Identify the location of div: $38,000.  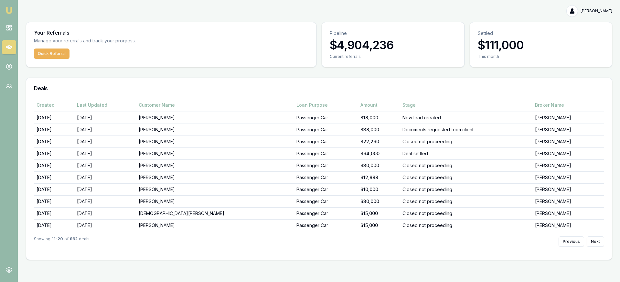
(379, 130).